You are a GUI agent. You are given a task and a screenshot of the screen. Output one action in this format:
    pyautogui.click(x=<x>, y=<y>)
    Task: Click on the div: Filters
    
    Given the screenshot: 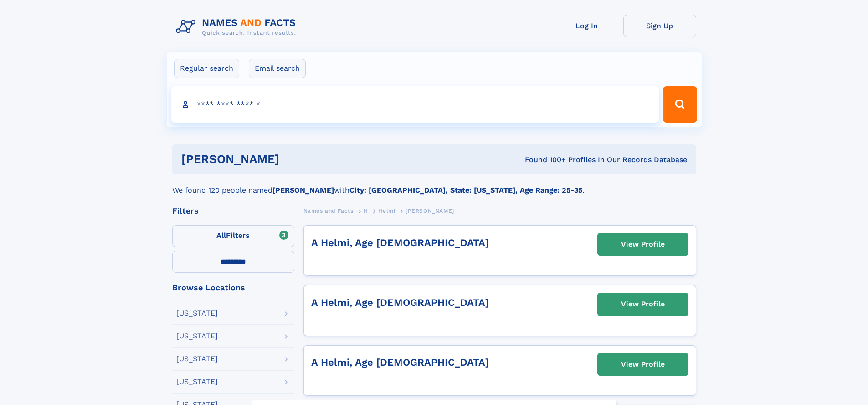 What is the action you would take?
    pyautogui.click(x=234, y=211)
    